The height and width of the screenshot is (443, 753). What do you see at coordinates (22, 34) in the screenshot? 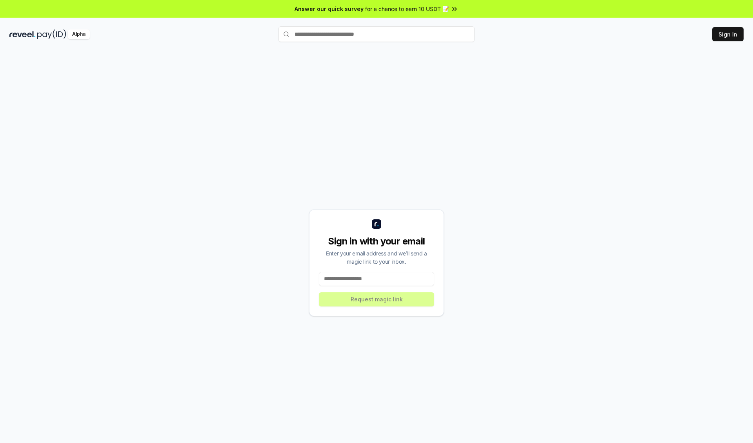
I see `img: reveel_dark` at bounding box center [22, 34].